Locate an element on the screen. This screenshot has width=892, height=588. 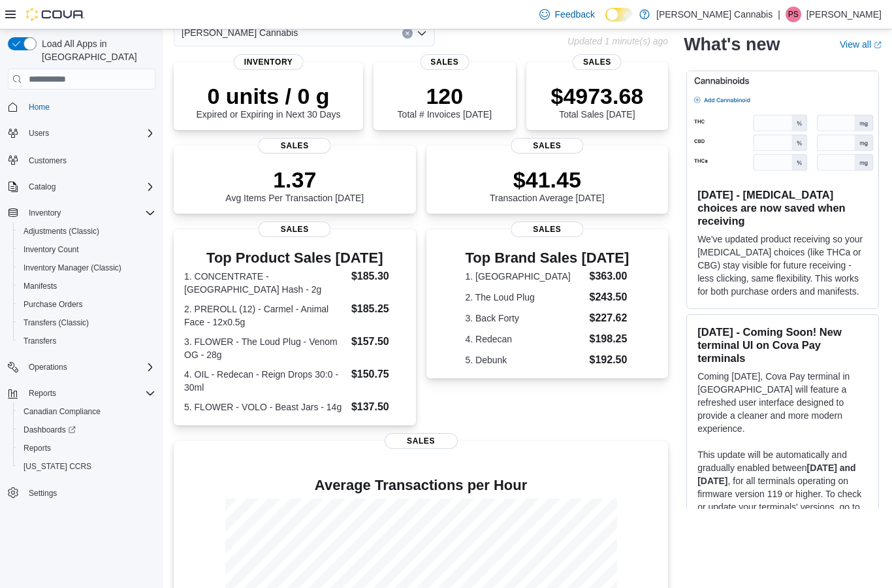
p: Updated 1 minute(s) ago is located at coordinates (618, 41).